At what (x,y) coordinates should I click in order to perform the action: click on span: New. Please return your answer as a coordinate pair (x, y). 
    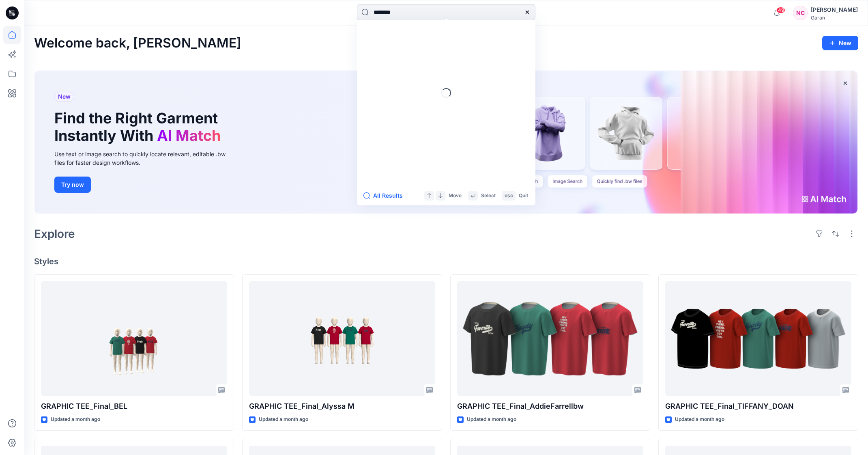
    Looking at the image, I should click on (64, 97).